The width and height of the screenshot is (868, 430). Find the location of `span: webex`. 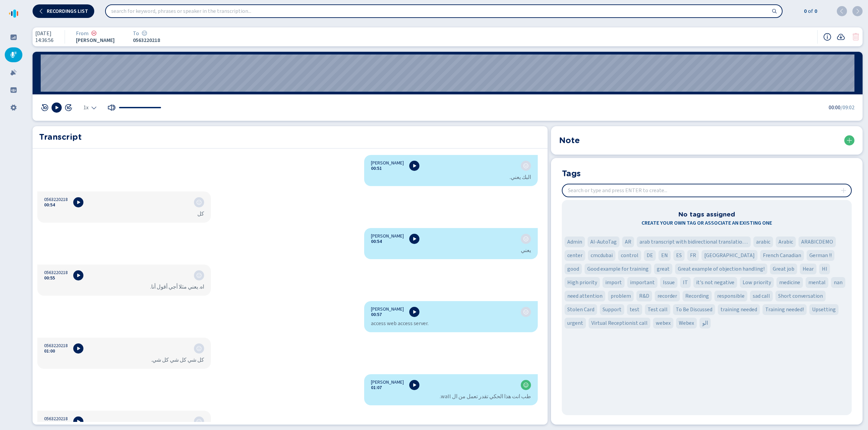

span: webex is located at coordinates (663, 323).